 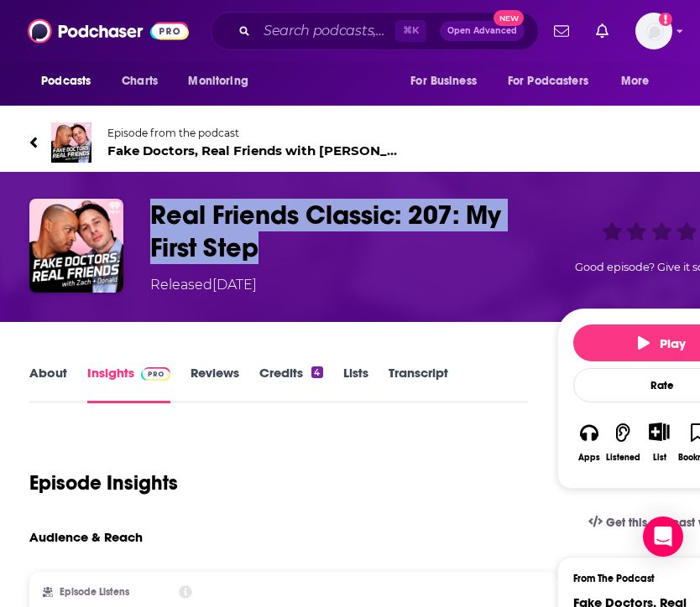 I want to click on a: Fake Doctors, Real Friends with Zach and DonaldEpisode from the podcastFake Doctors, Real Friends..., so click(x=213, y=143).